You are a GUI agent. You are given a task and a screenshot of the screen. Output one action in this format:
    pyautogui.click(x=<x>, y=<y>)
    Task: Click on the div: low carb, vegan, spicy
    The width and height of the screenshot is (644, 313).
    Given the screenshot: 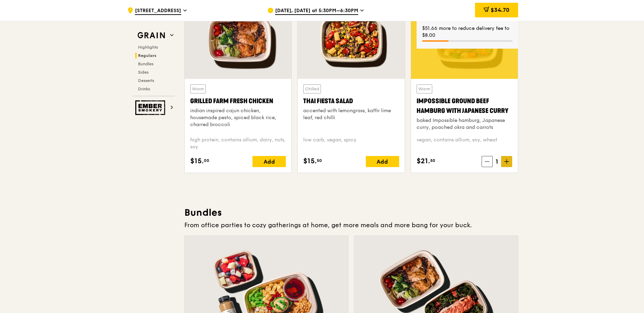 What is the action you would take?
    pyautogui.click(x=351, y=143)
    